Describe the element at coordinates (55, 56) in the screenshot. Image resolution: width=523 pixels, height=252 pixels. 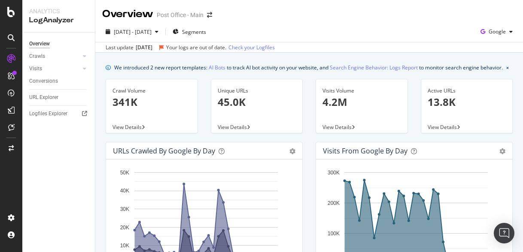
I see `a: Crawls` at that location.